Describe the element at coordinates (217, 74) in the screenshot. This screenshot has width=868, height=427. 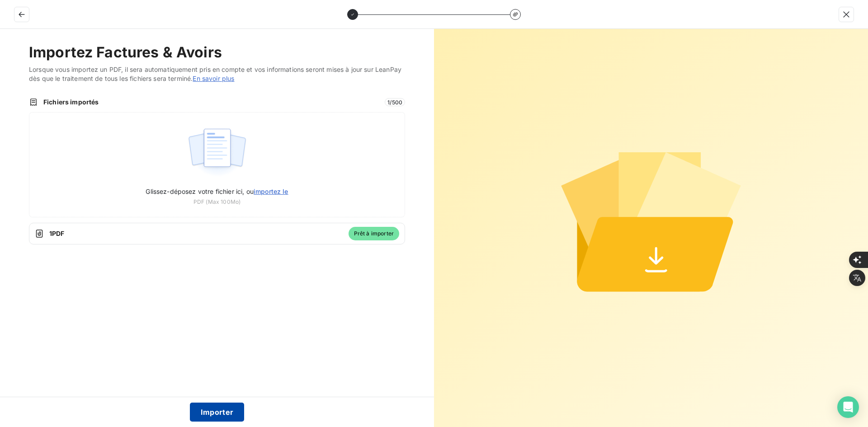
I see `span: Lorsque vous importez un PDF, il sera automatiquement pris en compte et vos informations seront m...` at that location.